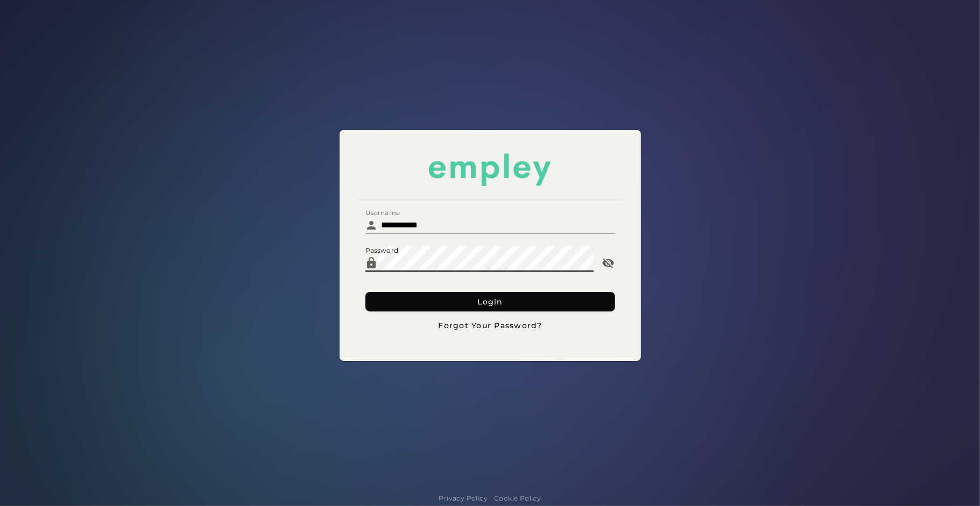  What do you see at coordinates (490, 325) in the screenshot?
I see `span: Forgot Your Password?` at bounding box center [490, 325].